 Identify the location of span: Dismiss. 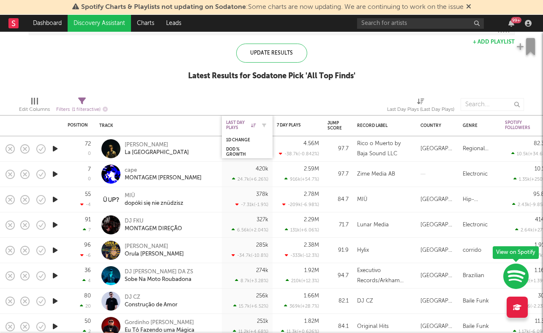
(469, 7).